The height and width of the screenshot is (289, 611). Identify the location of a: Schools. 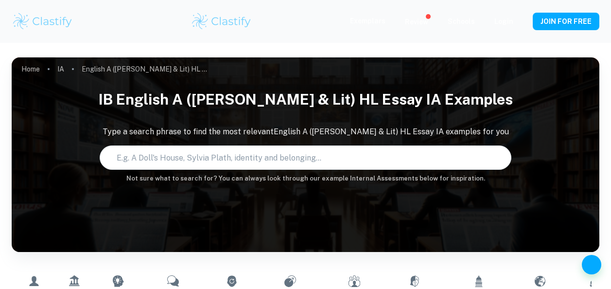
(461, 21).